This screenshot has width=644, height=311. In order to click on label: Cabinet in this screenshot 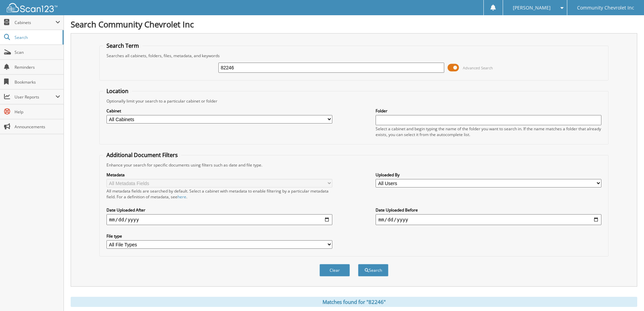, I will do `click(219, 111)`.